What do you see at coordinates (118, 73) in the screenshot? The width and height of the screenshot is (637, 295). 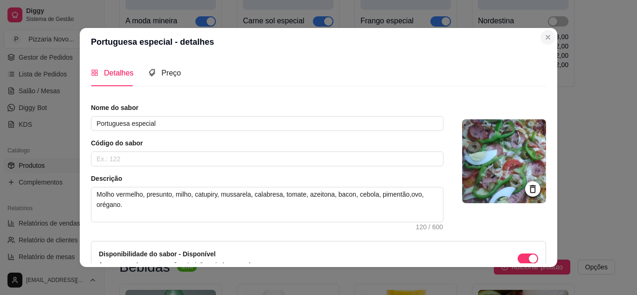 I see `span: Detalhes` at bounding box center [118, 73].